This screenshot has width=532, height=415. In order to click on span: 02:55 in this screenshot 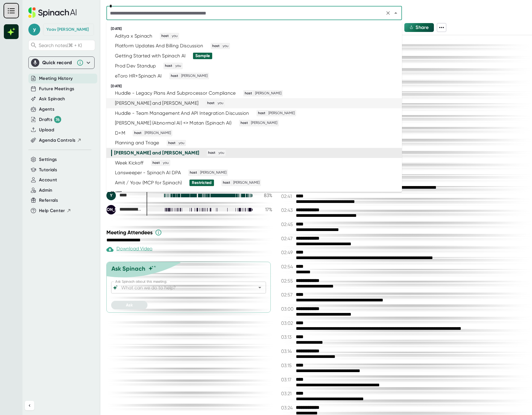, I will do `click(288, 281)`.